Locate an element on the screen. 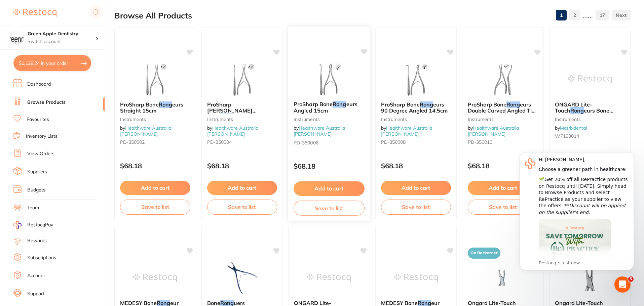 The width and height of the screenshot is (644, 306). img: Restocq Logo is located at coordinates (35, 13).